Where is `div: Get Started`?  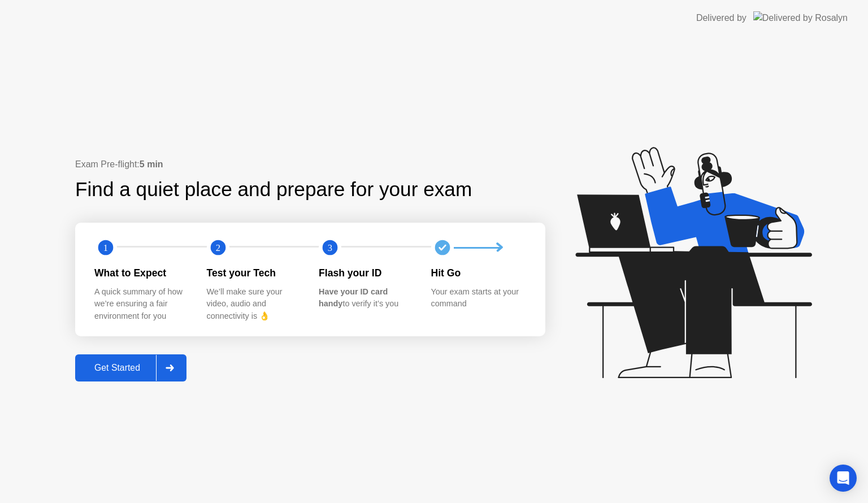 div: Get Started is located at coordinates (117, 368).